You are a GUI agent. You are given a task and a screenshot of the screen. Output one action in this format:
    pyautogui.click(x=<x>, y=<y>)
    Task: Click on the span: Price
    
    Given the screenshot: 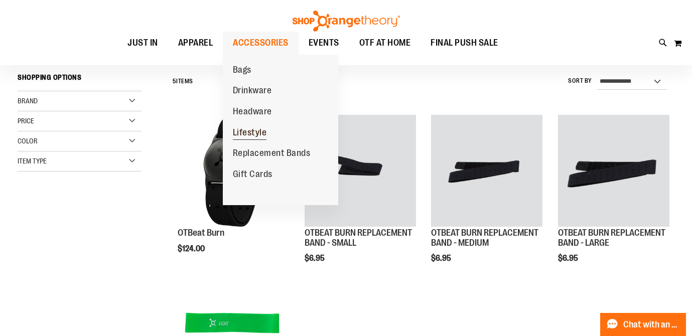 What is the action you would take?
    pyautogui.click(x=26, y=121)
    